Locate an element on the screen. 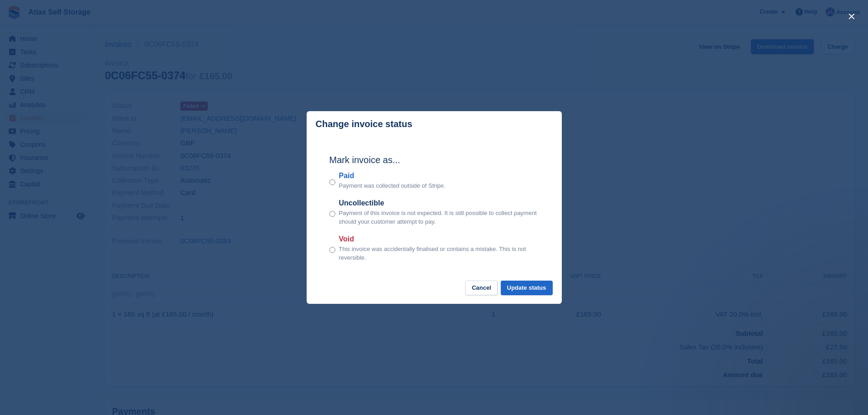  label: Paid is located at coordinates (392, 176).